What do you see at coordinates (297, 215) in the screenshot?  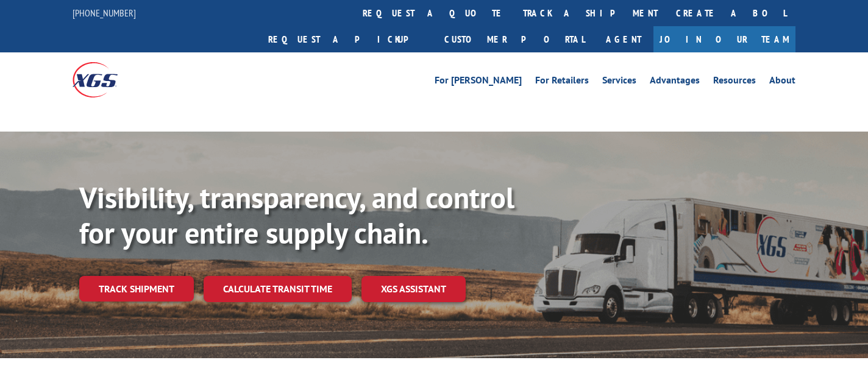 I see `b: Visibility, transparency, and control for your entire supply chain.` at bounding box center [297, 215].